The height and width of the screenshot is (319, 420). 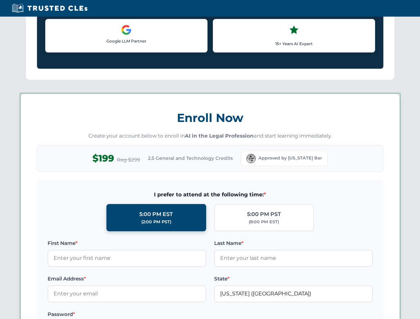 I want to click on label: Password, so click(x=127, y=314).